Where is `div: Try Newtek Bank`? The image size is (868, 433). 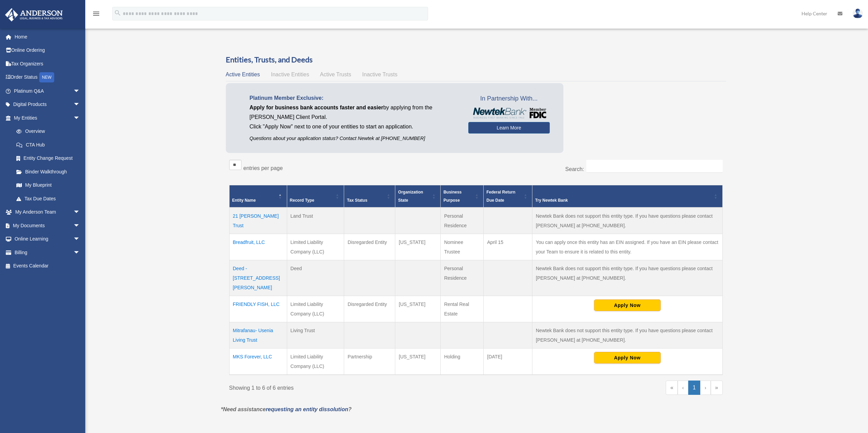 div: Try Newtek Bank is located at coordinates (623, 201).